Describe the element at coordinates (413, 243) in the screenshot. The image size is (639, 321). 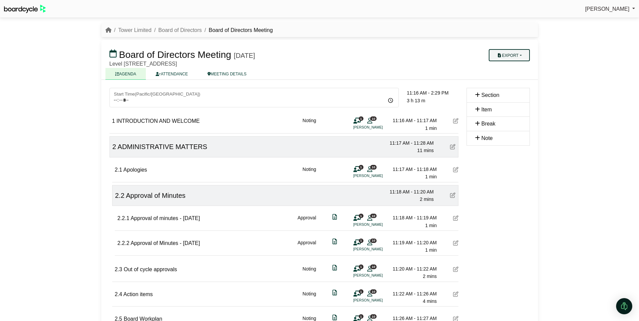
I see `div: 11:19 AM - 11:20 AM` at that location.